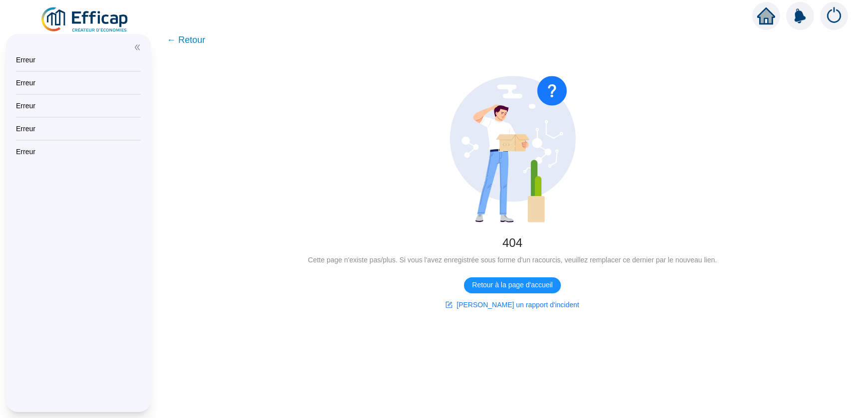 The image size is (868, 418). What do you see at coordinates (449, 305) in the screenshot?
I see `span: form` at bounding box center [449, 305].